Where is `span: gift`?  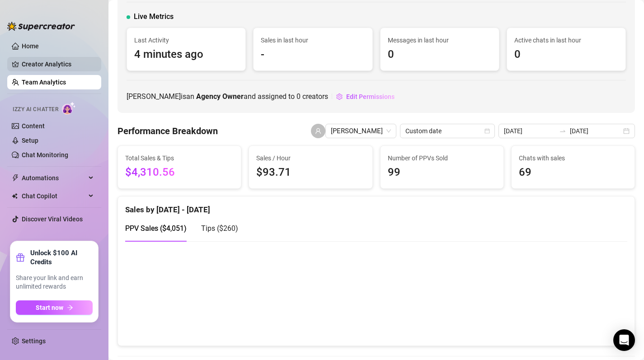
span: gift is located at coordinates (21, 257).